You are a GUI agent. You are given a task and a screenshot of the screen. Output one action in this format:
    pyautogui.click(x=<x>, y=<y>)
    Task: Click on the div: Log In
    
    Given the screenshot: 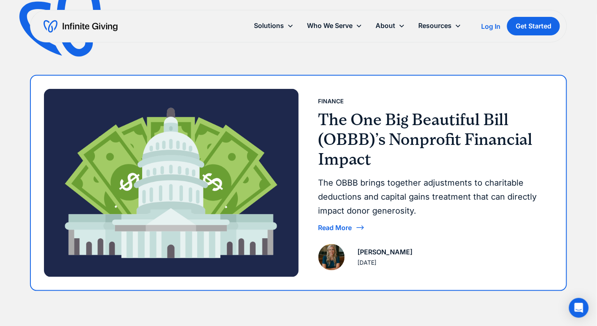 What is the action you would take?
    pyautogui.click(x=491, y=26)
    